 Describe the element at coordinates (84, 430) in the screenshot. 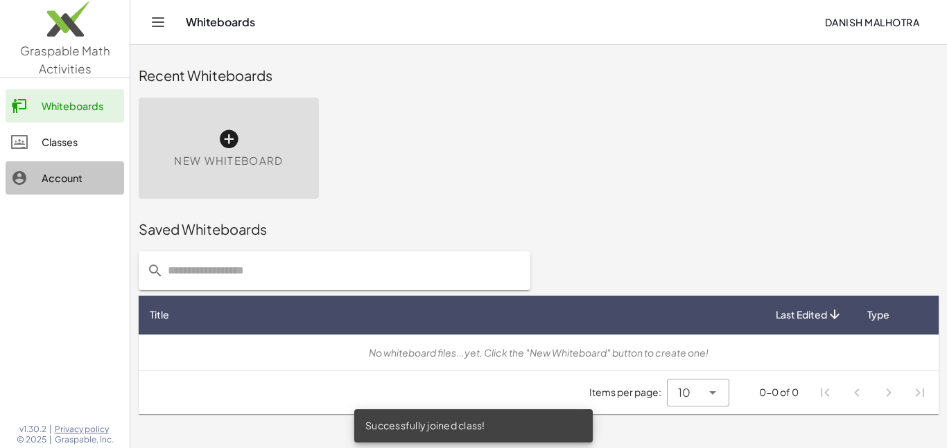

I see `a: Privacy policy` at that location.